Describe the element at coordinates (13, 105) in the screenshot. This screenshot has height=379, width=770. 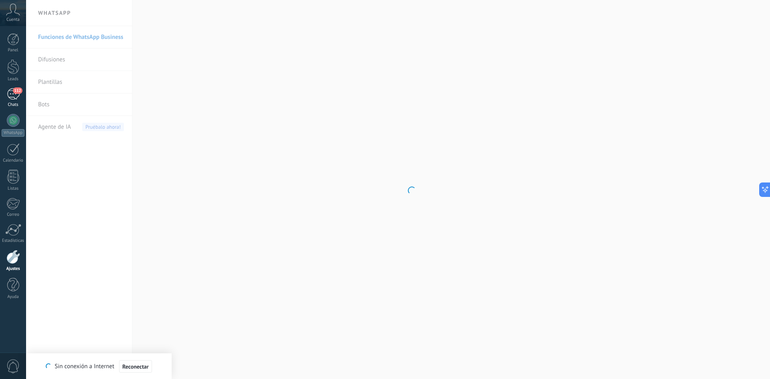
I see `div: Chats` at that location.